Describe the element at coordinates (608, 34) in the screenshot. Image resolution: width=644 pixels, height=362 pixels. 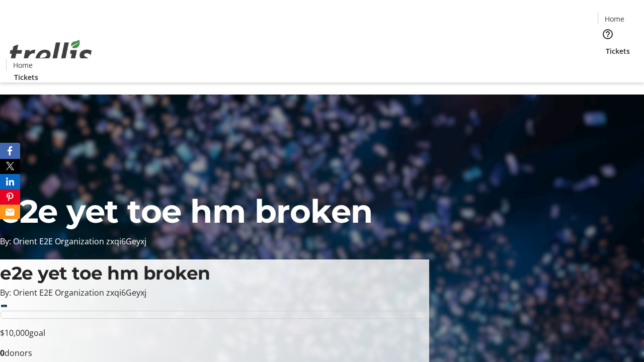
I see `button: Help` at that location.